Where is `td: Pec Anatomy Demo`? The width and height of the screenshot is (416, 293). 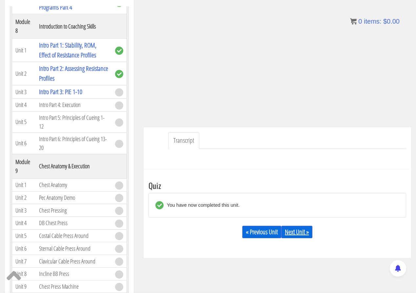 td: Pec Anatomy Demo is located at coordinates (74, 197).